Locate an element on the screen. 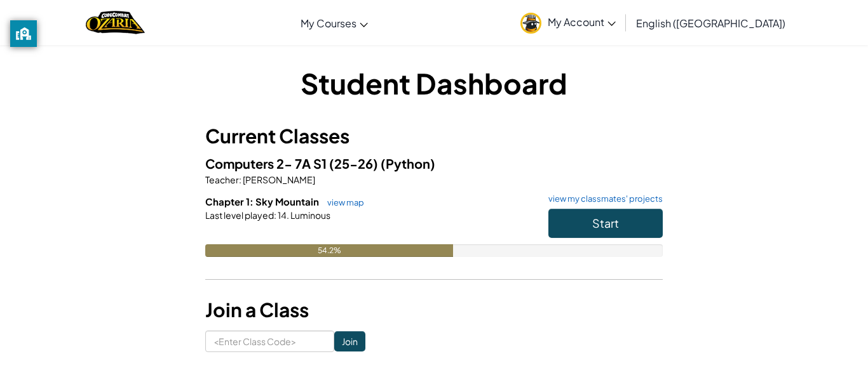 This screenshot has height=380, width=868. a: My Account is located at coordinates (568, 22).